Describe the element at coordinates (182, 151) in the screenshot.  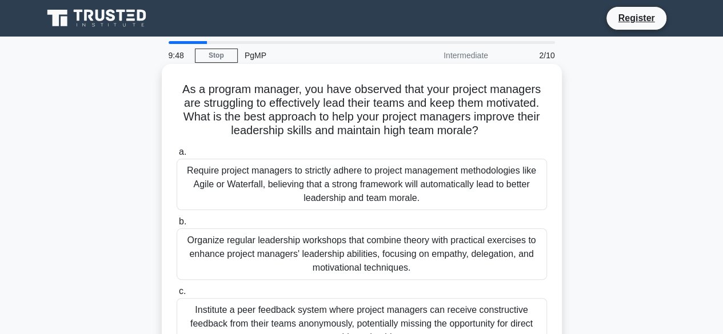
I see `span: a.` at that location.